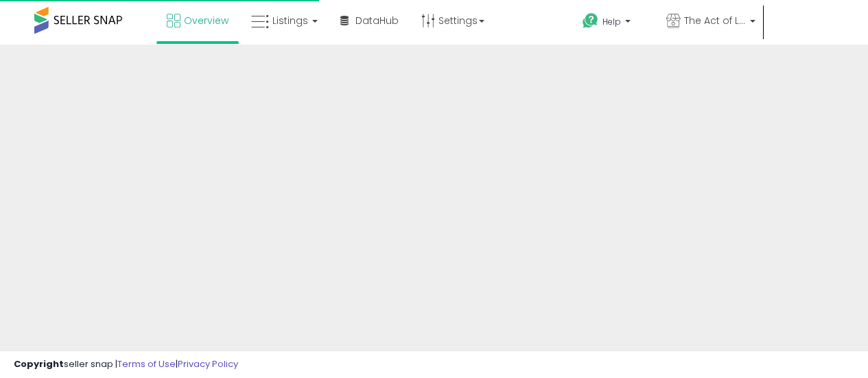  What do you see at coordinates (377, 21) in the screenshot?
I see `span: DataHub` at bounding box center [377, 21].